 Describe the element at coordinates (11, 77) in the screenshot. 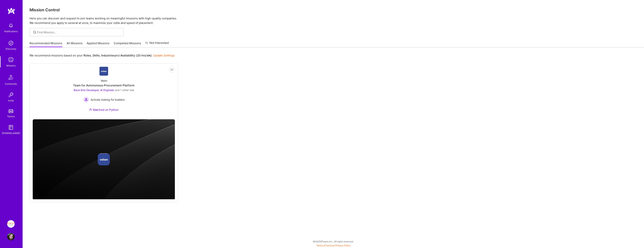

I see `img: Community` at that location.